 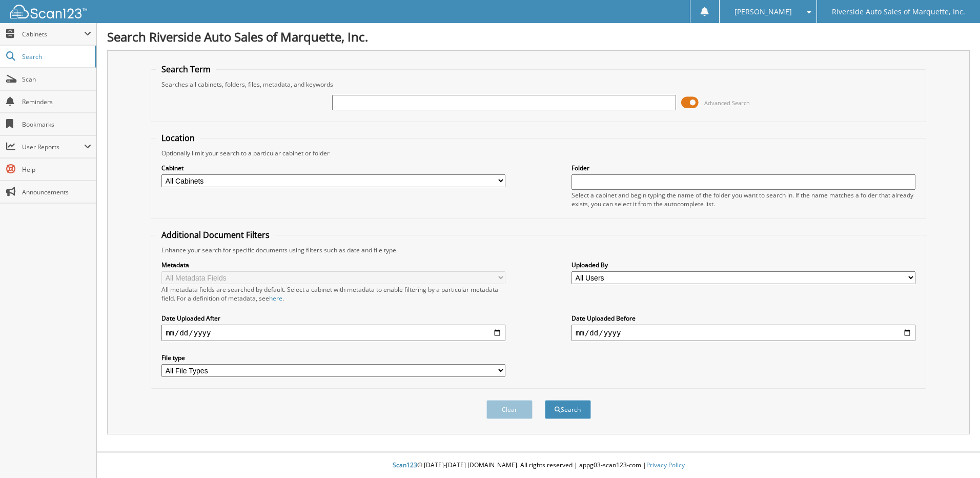 What do you see at coordinates (333, 358) in the screenshot?
I see `label: File type` at bounding box center [333, 358].